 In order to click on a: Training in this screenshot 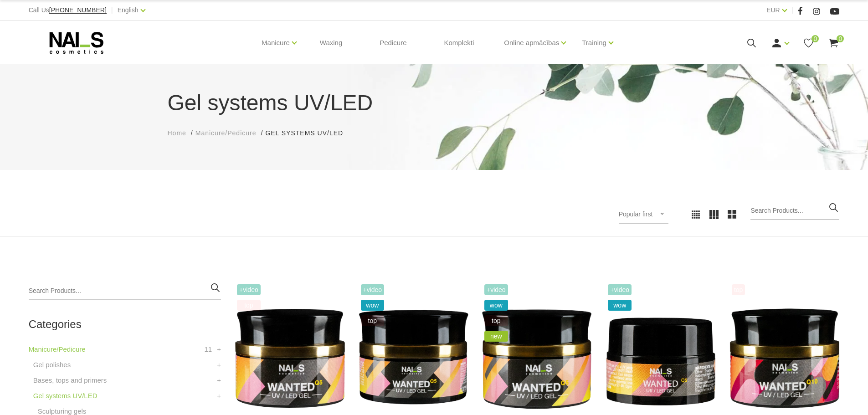, I will do `click(594, 43)`.